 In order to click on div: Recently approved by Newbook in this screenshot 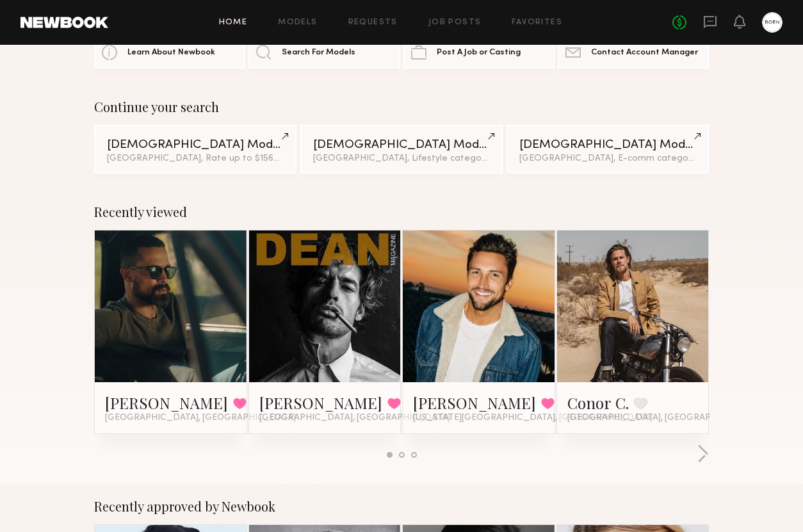, I will do `click(402, 506)`.